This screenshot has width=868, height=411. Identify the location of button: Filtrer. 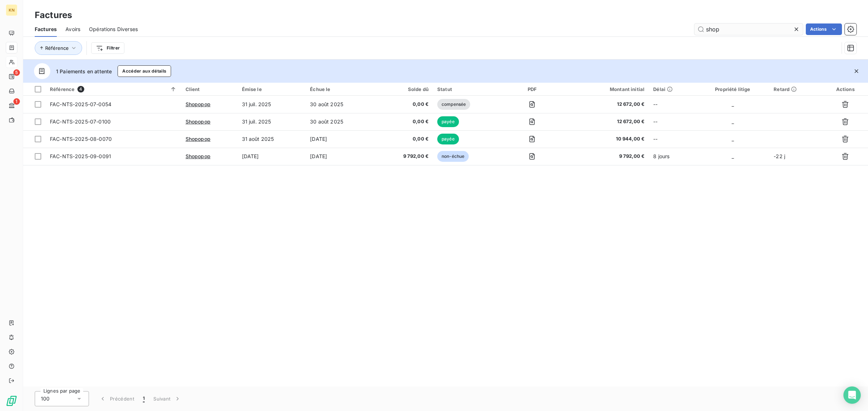
(108, 48).